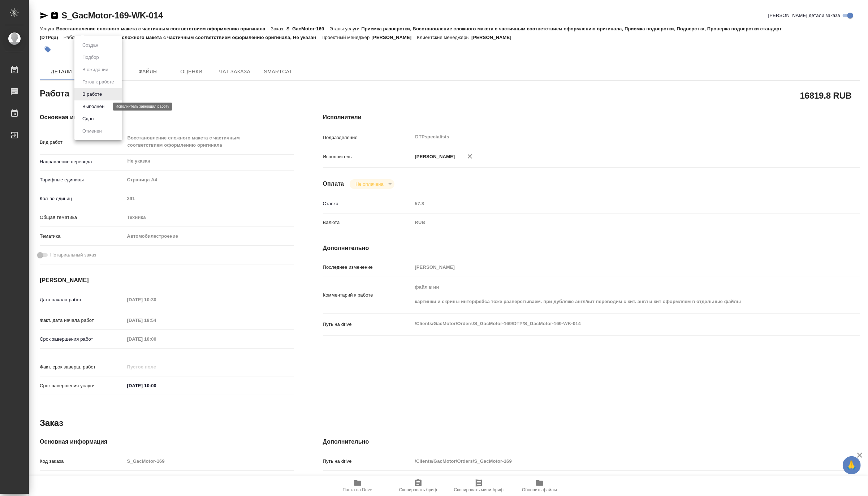 The width and height of the screenshot is (868, 496). I want to click on button: В работе, so click(92, 95).